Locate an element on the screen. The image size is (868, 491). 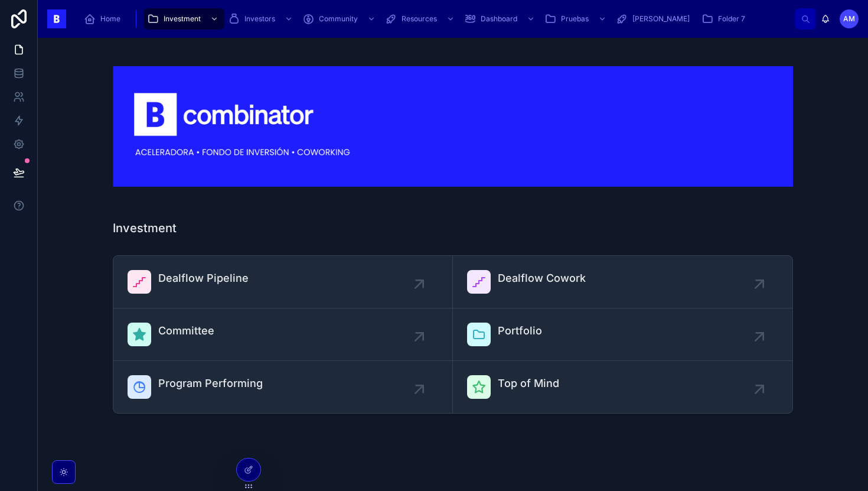
a: Home is located at coordinates (105, 19).